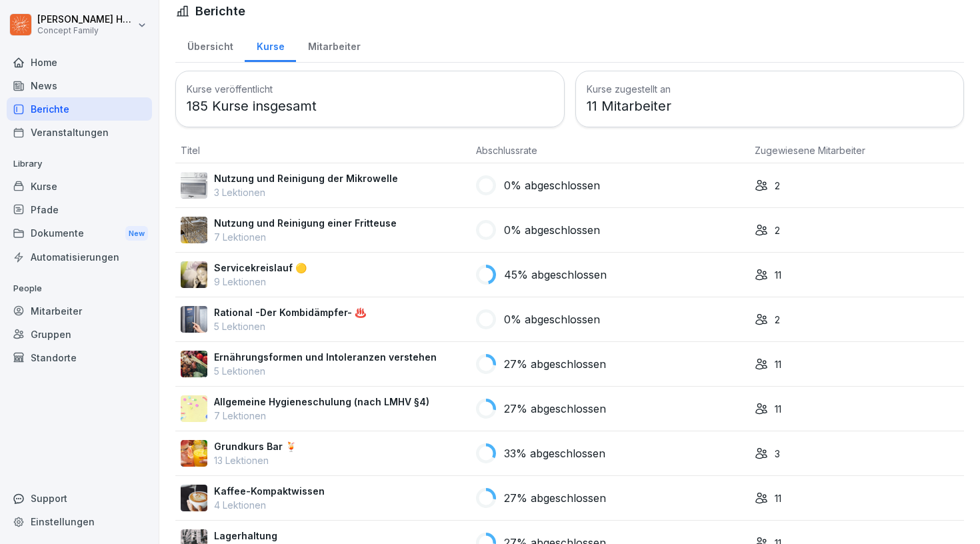 This screenshot has width=980, height=544. Describe the element at coordinates (79, 62) in the screenshot. I see `div: Home` at that location.